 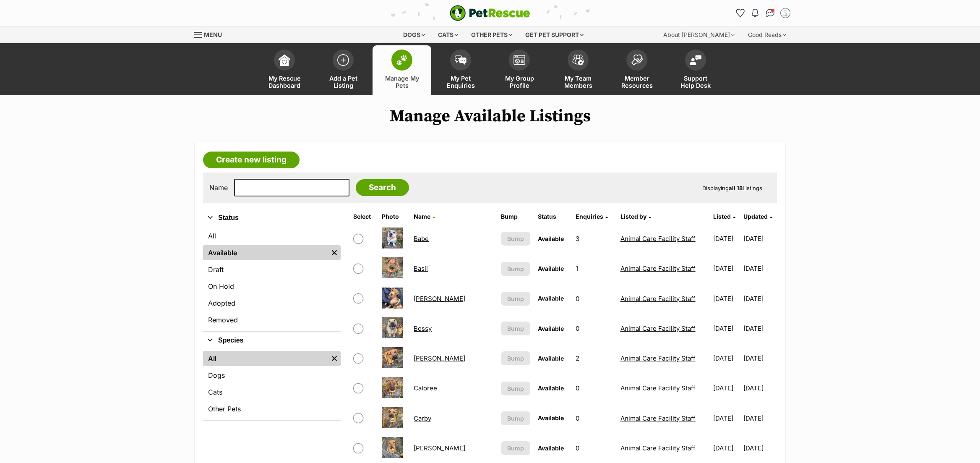 I want to click on a: On Hold, so click(x=272, y=286).